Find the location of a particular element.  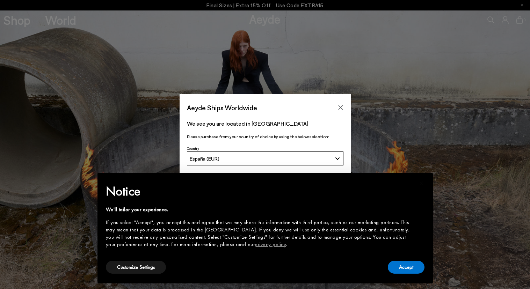

span: Aeyde Ships Worldwide is located at coordinates (222, 108).